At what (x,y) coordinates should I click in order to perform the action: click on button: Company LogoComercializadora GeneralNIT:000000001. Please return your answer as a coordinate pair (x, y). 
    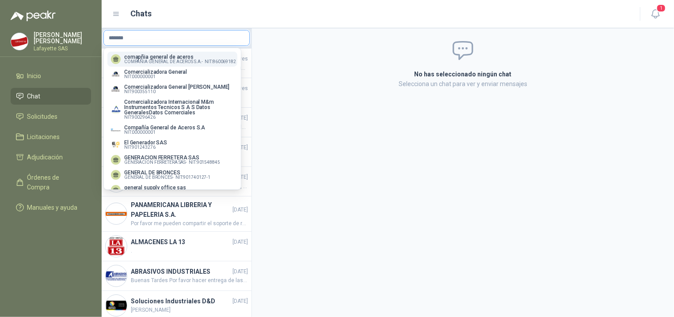
    Looking at the image, I should click on (172, 74).